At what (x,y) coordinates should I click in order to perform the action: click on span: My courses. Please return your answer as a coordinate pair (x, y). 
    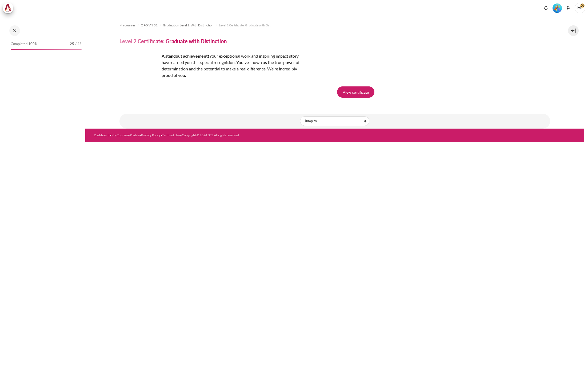
    Looking at the image, I should click on (127, 25).